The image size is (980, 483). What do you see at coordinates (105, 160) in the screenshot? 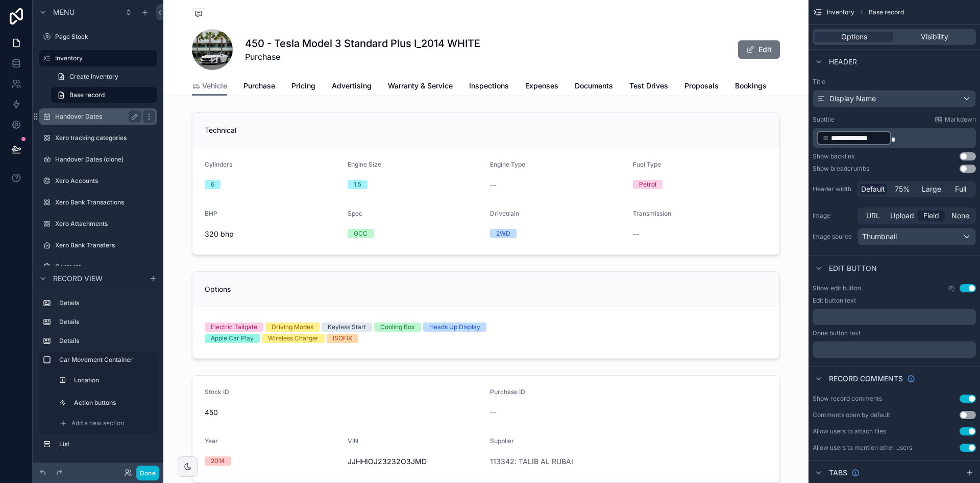
I see `label: Handover Dates (clone)` at bounding box center [105, 160].